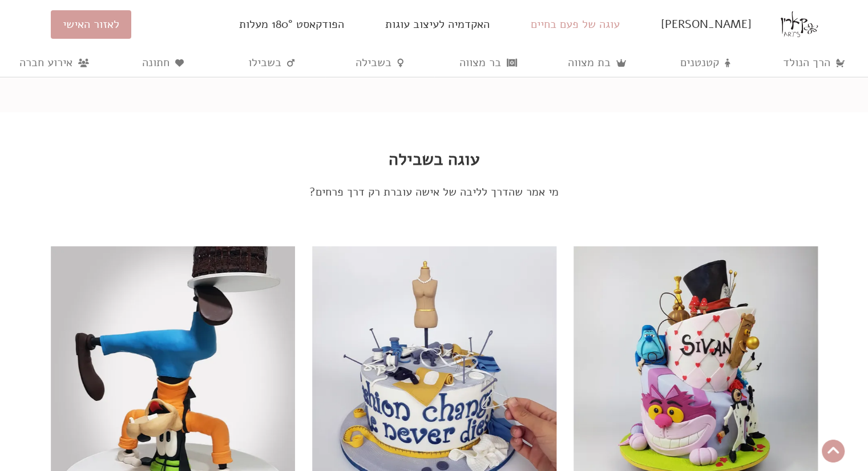 This screenshot has width=868, height=471. Describe the element at coordinates (373, 63) in the screenshot. I see `span: בשבילה` at that location.